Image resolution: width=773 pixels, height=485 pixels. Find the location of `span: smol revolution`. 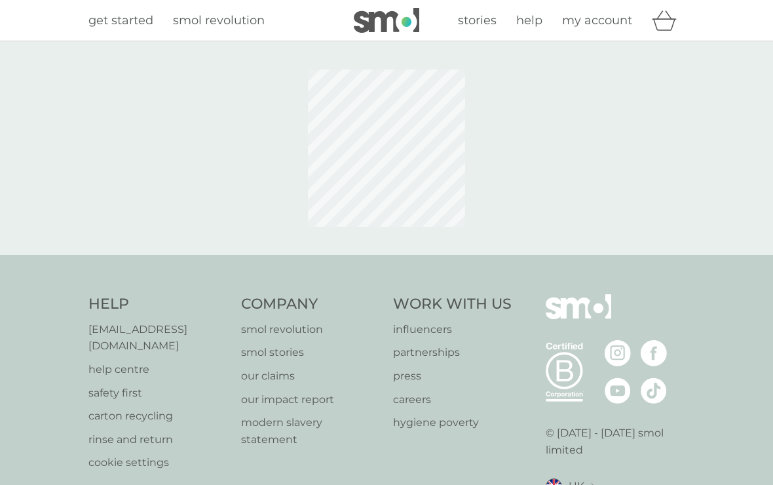

span: smol revolution is located at coordinates (219, 20).